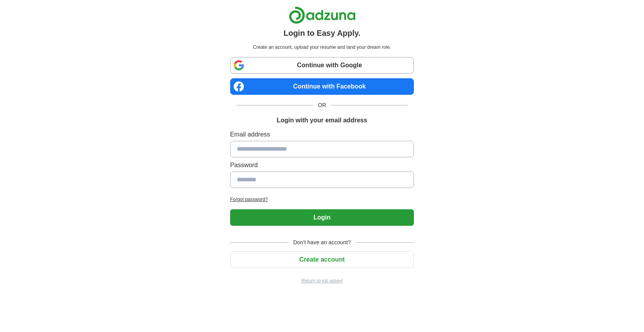 The height and width of the screenshot is (332, 644). What do you see at coordinates (322, 120) in the screenshot?
I see `h1: Login with your email address` at bounding box center [322, 120].